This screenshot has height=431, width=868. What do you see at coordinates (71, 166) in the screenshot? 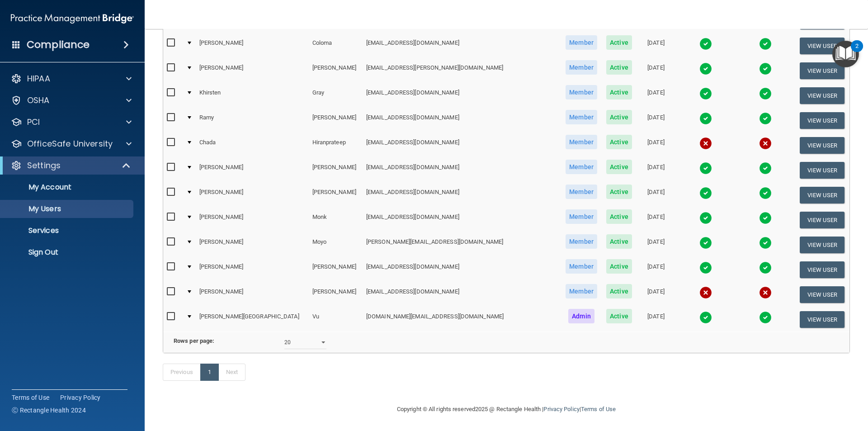
I see `a: Settings` at bounding box center [71, 166].